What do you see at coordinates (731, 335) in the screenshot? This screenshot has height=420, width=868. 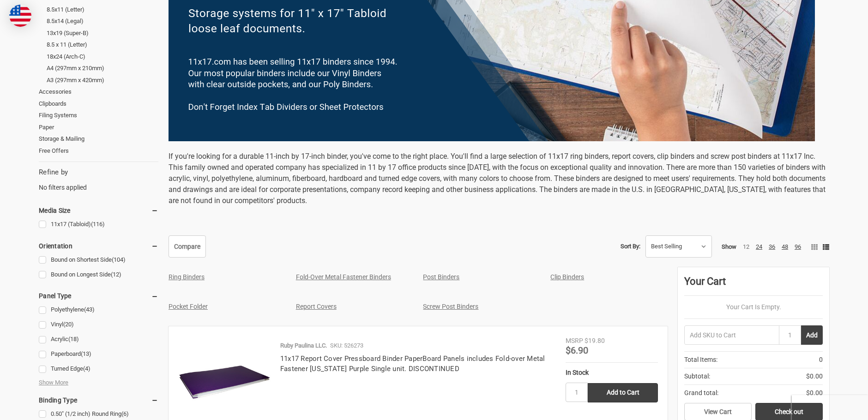 I see `input: Add SKU to Cart` at bounding box center [731, 335].